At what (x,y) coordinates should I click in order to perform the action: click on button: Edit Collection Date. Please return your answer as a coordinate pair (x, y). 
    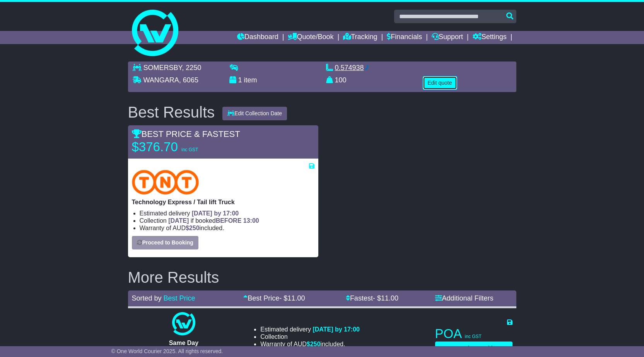
    Looking at the image, I should click on (254, 113).